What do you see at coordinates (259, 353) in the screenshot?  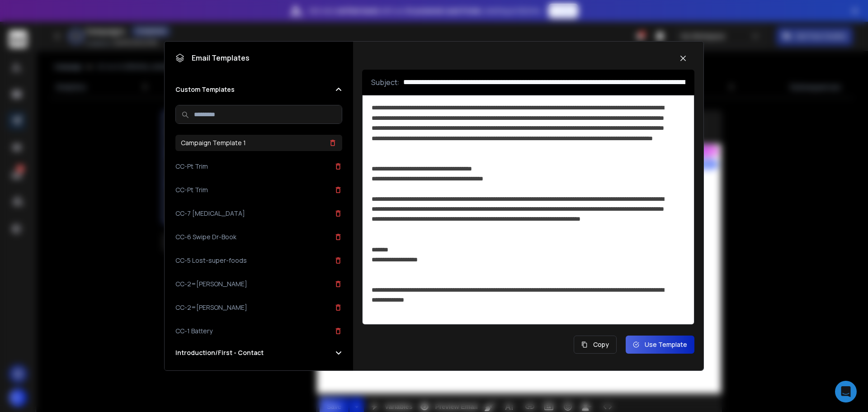 I see `button: Introduction/First - Contact` at bounding box center [259, 353].